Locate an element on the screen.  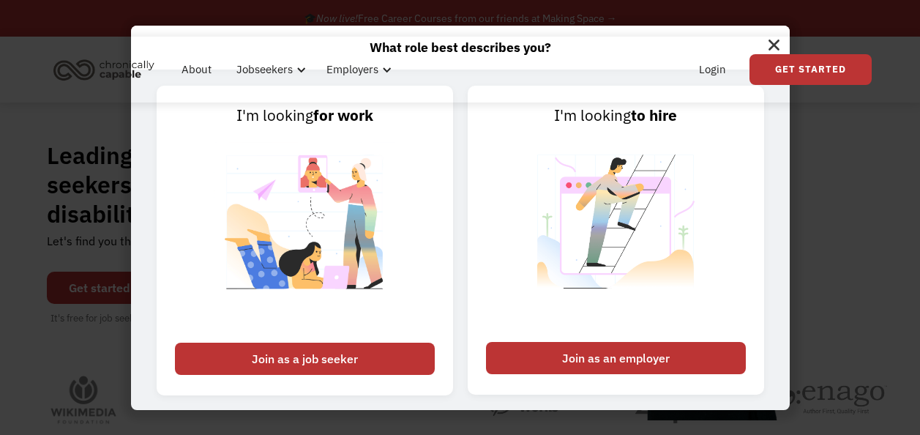
img: Chronically Capable Personalized Job Matching is located at coordinates (304, 230).